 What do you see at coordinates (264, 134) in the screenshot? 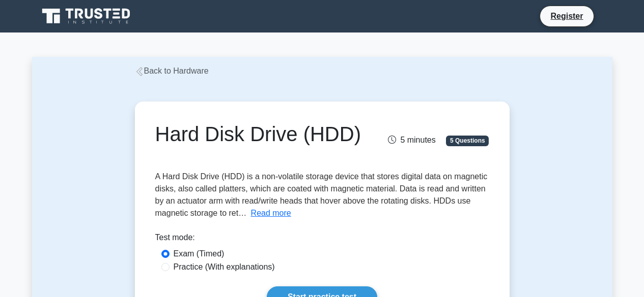
I see `h1: Hard Disk Drive (HDD)` at bounding box center [264, 134].